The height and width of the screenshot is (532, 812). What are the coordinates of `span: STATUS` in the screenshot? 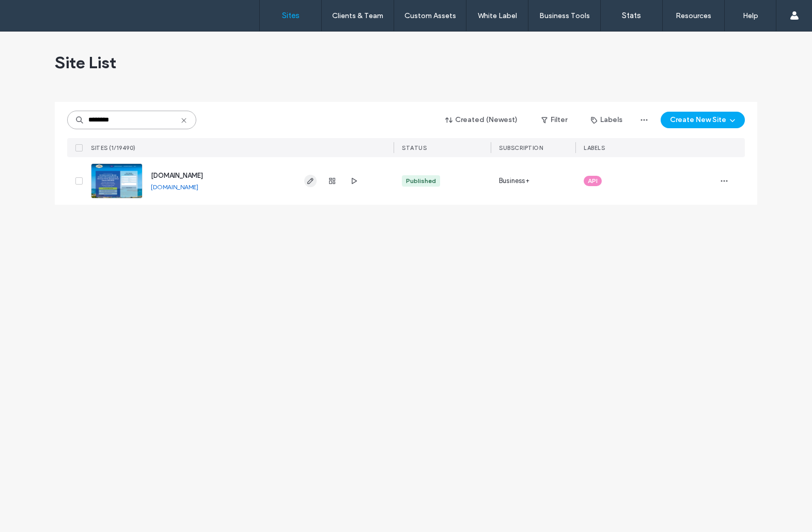 It's located at (414, 148).